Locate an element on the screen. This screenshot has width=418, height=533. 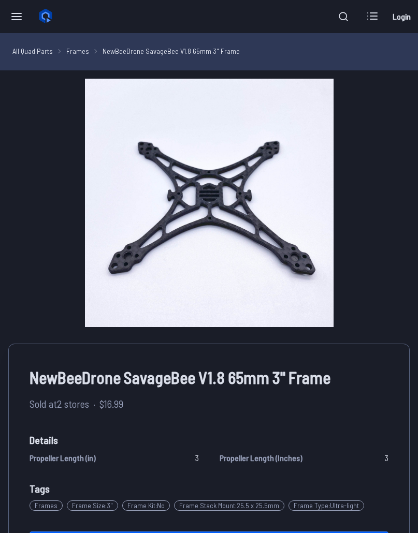
a: Frame Stack Mount:25.5 x 25.5mm is located at coordinates (231, 506).